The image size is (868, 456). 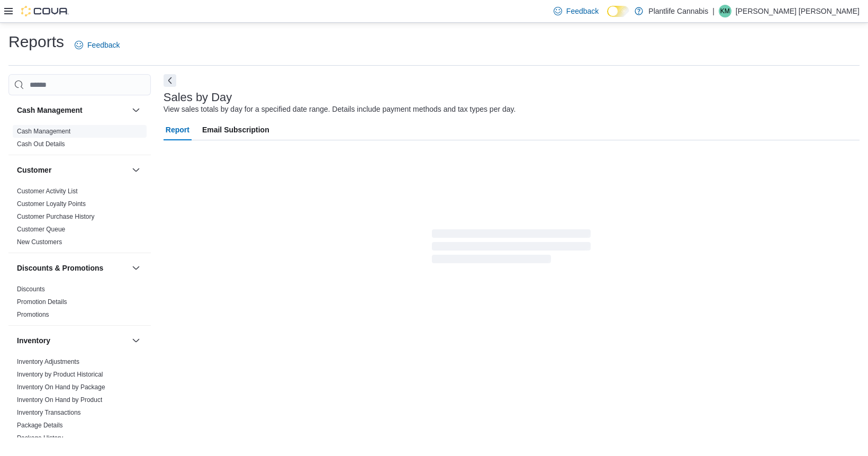 What do you see at coordinates (60, 374) in the screenshot?
I see `a: Inventory by Product Historical` at bounding box center [60, 374].